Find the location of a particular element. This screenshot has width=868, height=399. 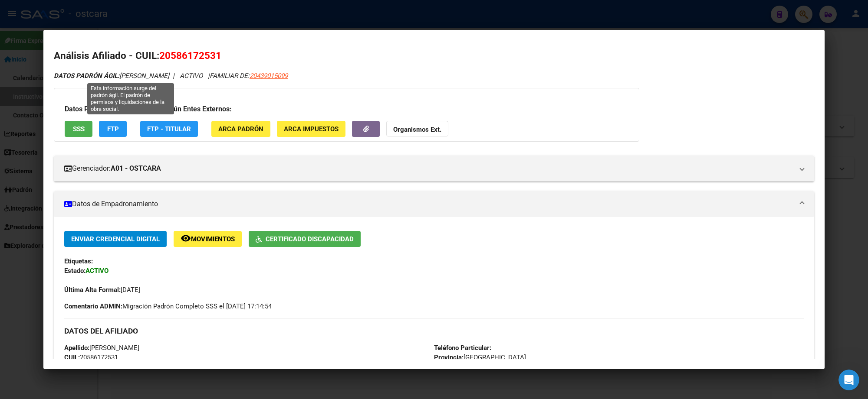

button: Movimientos is located at coordinates (207, 239).